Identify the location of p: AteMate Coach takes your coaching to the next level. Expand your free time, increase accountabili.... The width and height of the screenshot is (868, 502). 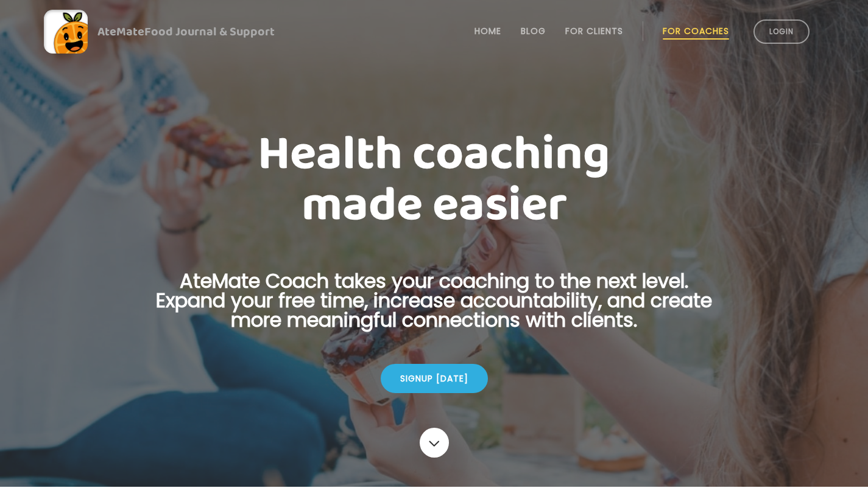
(434, 308).